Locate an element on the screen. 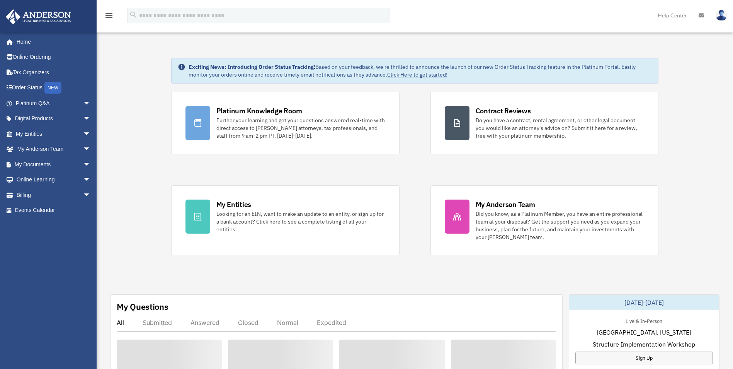 This screenshot has width=733, height=369. a: My Documentsarrow_drop_down is located at coordinates (54, 164).